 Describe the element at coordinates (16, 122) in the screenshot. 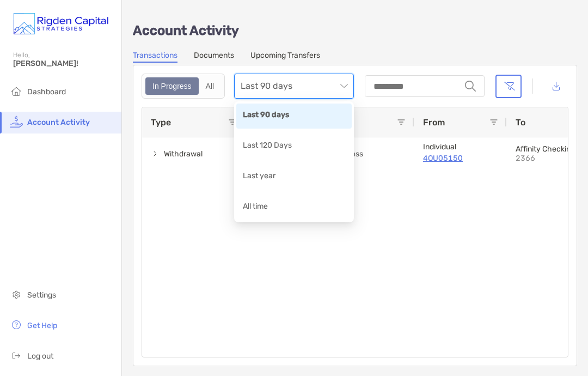

I see `img: activity icon` at that location.